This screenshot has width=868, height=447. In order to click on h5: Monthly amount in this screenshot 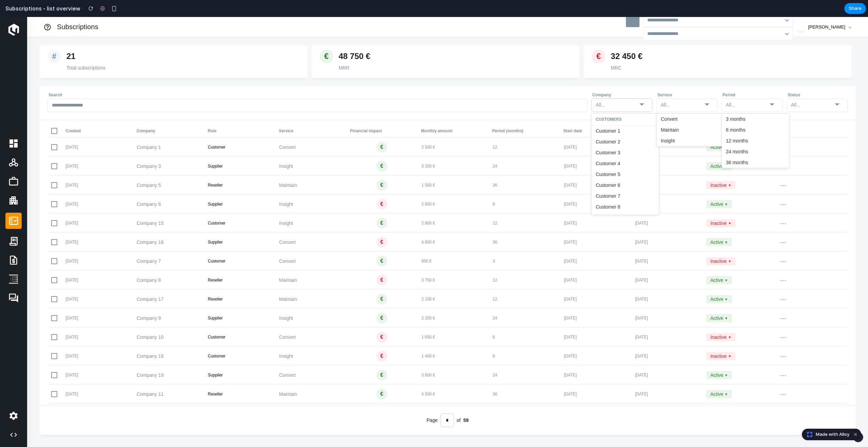, I will do `click(457, 114)`.